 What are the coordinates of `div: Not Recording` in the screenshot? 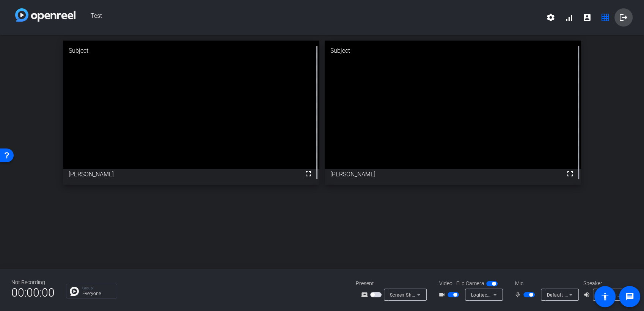 It's located at (33, 282).